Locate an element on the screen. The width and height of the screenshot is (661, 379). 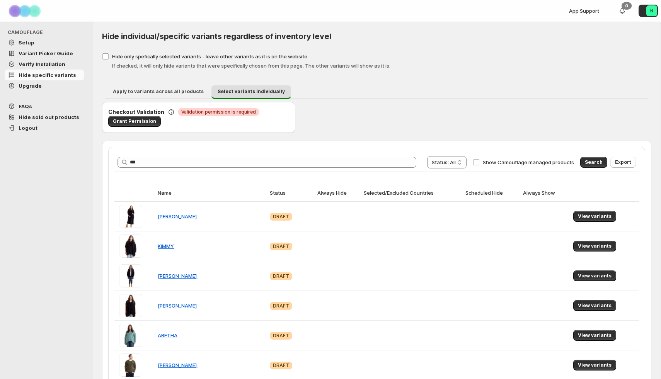
a: Variant Picker Guide is located at coordinates (44, 53).